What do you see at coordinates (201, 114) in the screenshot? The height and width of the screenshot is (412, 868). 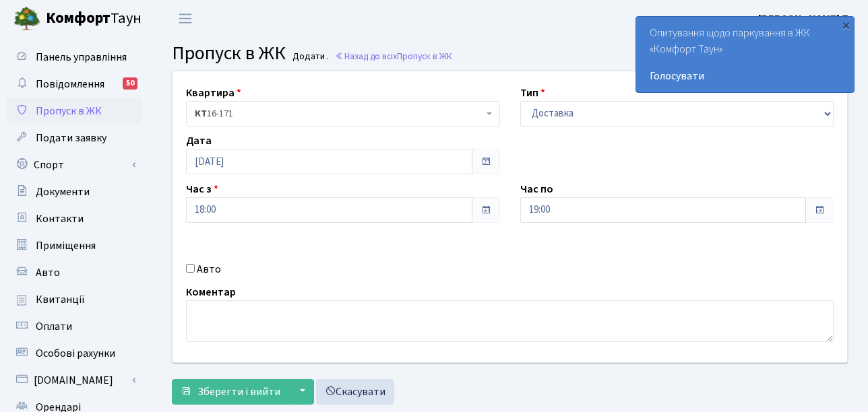 I see `b: КТ` at bounding box center [201, 114].